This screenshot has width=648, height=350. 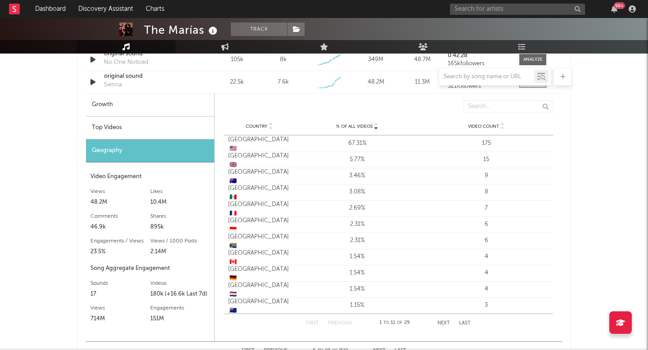 I want to click on div: Engagements, so click(x=180, y=308).